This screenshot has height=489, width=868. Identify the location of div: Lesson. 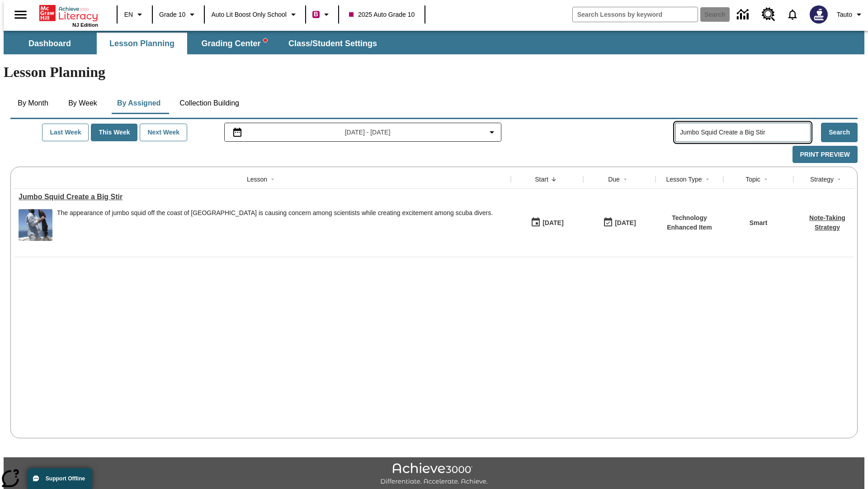
(257, 180).